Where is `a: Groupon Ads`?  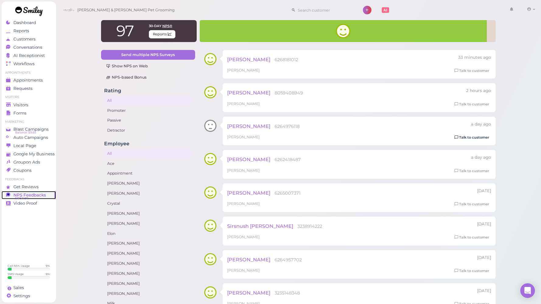 a: Groupon Ads is located at coordinates (29, 162).